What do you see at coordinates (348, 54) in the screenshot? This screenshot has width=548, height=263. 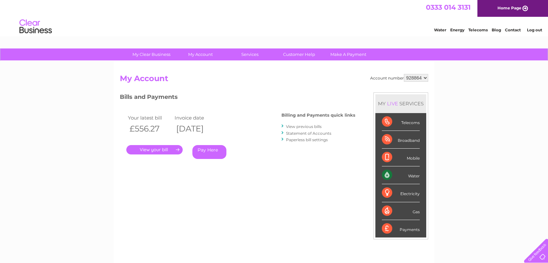 I see `a: Make A Payment` at bounding box center [348, 54].